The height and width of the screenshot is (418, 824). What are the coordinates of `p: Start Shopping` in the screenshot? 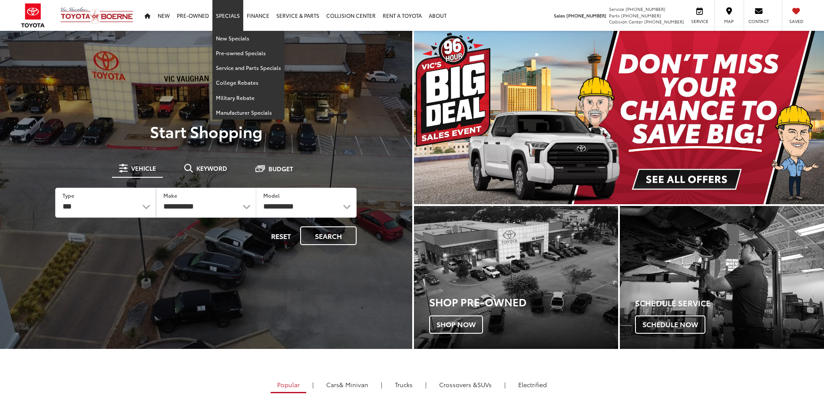 It's located at (206, 131).